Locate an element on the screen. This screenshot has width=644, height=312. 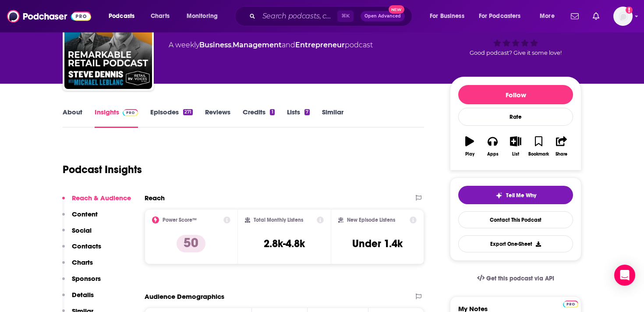
button: List is located at coordinates (516, 146).